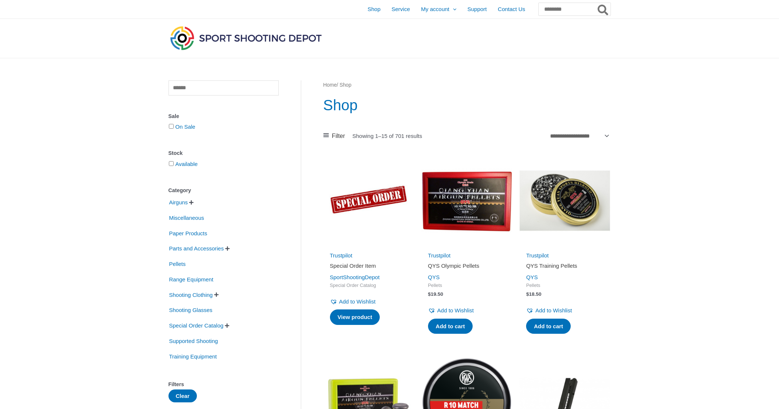 The width and height of the screenshot is (779, 409). Describe the element at coordinates (467, 105) in the screenshot. I see `h1: Shop` at that location.